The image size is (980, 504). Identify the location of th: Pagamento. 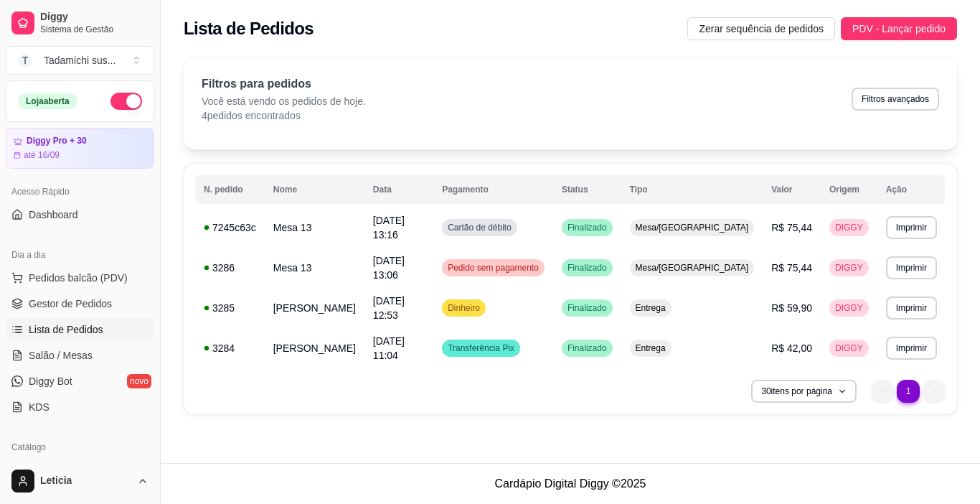
(493, 190).